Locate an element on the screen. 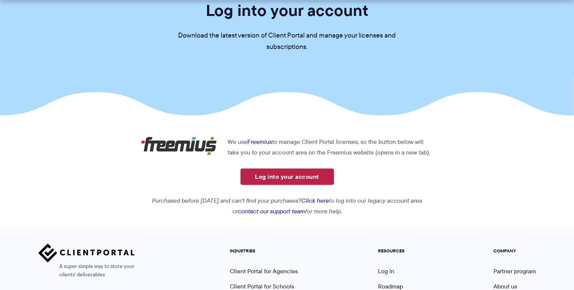  a: contact our support team is located at coordinates (271, 211).